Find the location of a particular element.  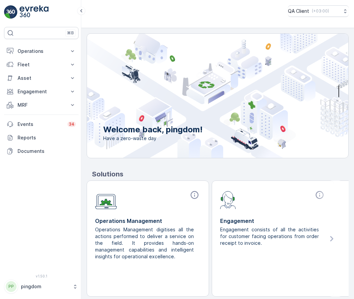

p: Reports is located at coordinates (47, 138).